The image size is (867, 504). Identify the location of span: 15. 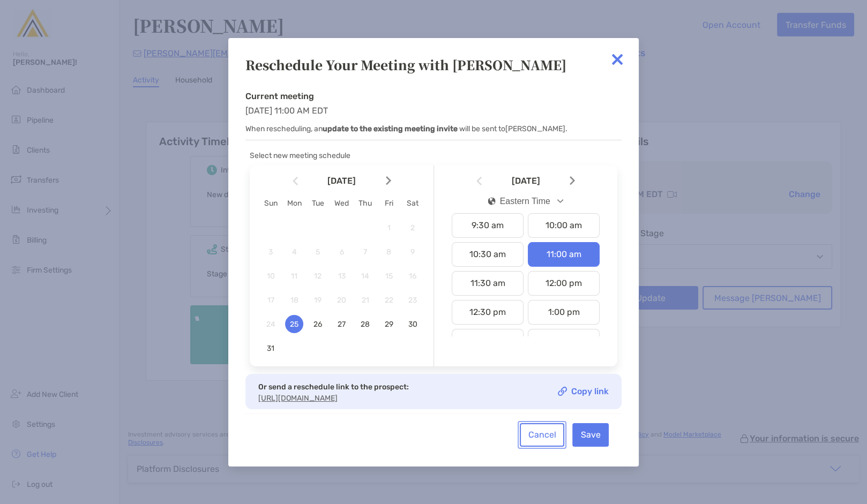
(389, 276).